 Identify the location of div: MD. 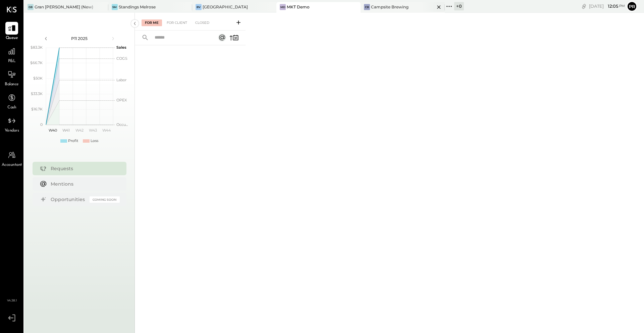
(283, 7).